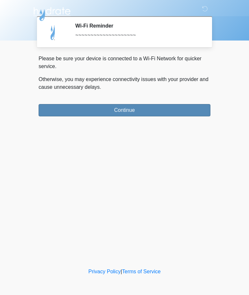 This screenshot has width=249, height=295. What do you see at coordinates (52, 13) in the screenshot?
I see `img: Hydrate IV Bar - Arcadia Logo` at bounding box center [52, 13].